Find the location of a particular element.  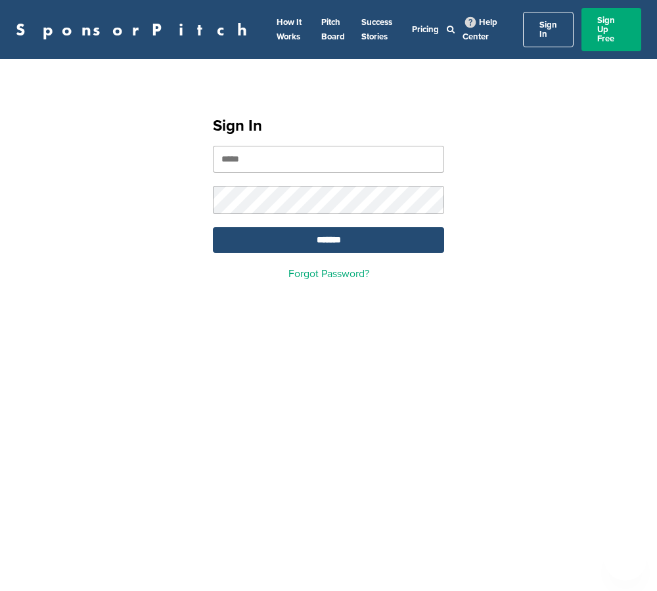

a: Pricing is located at coordinates (425, 30).